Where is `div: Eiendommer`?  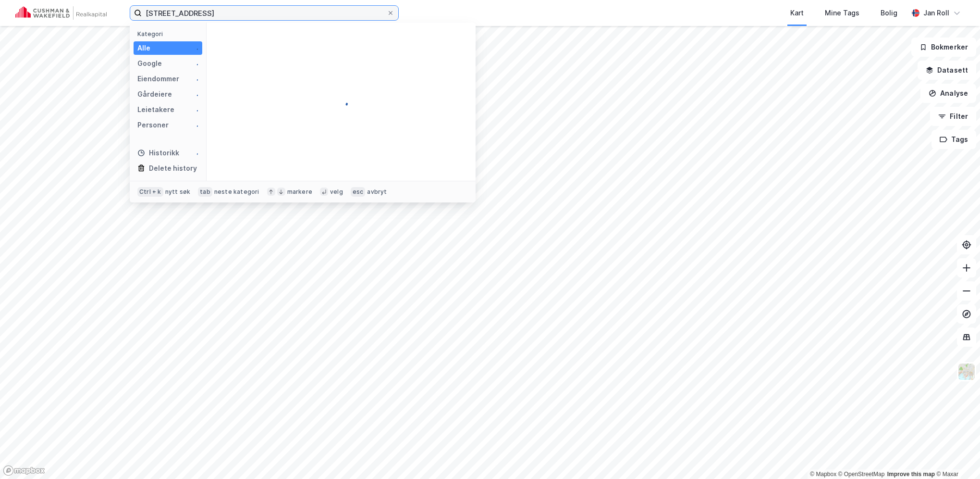 div: Eiendommer is located at coordinates (158, 79).